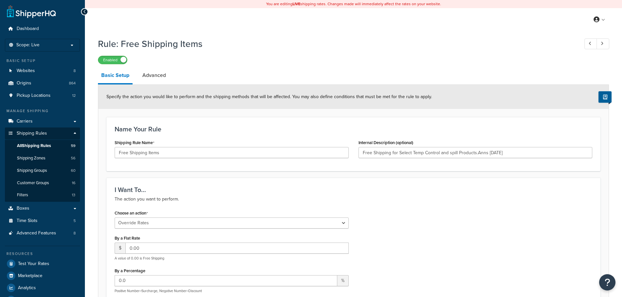  I want to click on label: By a Percentage, so click(130, 271).